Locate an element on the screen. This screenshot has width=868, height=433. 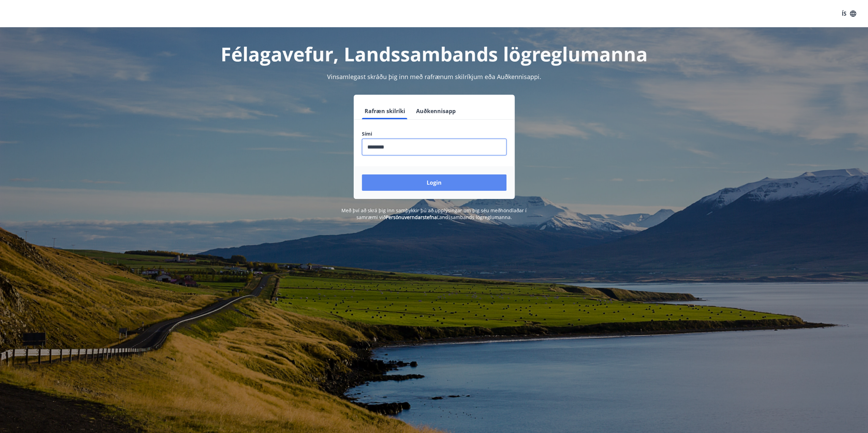
button: Login is located at coordinates (434, 182).